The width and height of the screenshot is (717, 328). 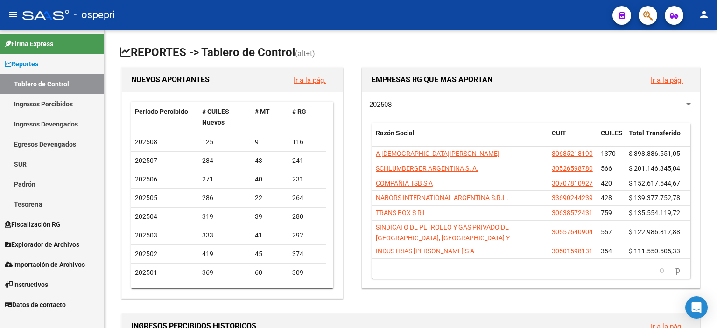 What do you see at coordinates (307, 235) in the screenshot?
I see `div: 292` at bounding box center [307, 235].